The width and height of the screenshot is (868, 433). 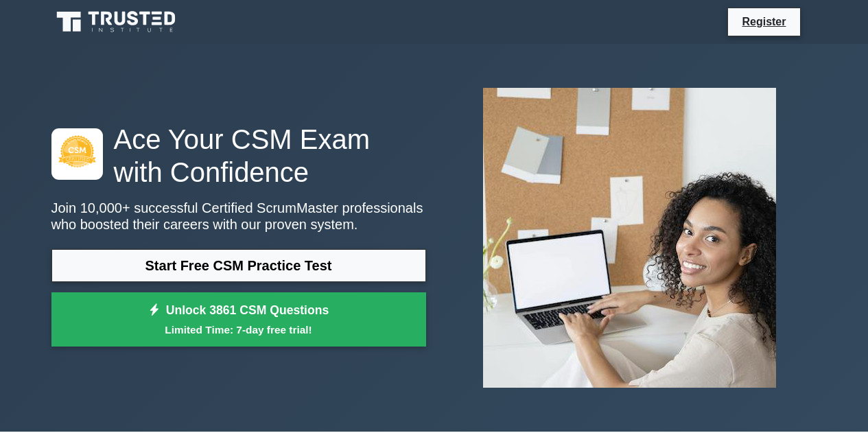 I want to click on a: Register, so click(x=764, y=21).